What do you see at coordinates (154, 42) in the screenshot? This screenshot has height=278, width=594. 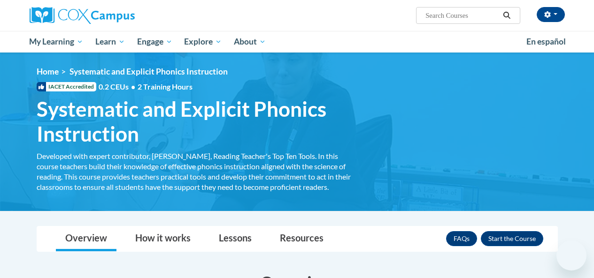 I see `span: Engage` at bounding box center [154, 42].